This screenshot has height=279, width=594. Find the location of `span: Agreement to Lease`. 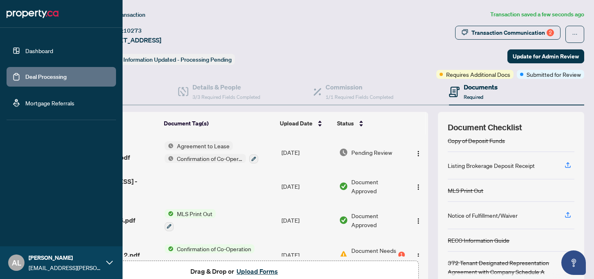

span: Agreement to Lease is located at coordinates (203, 146).